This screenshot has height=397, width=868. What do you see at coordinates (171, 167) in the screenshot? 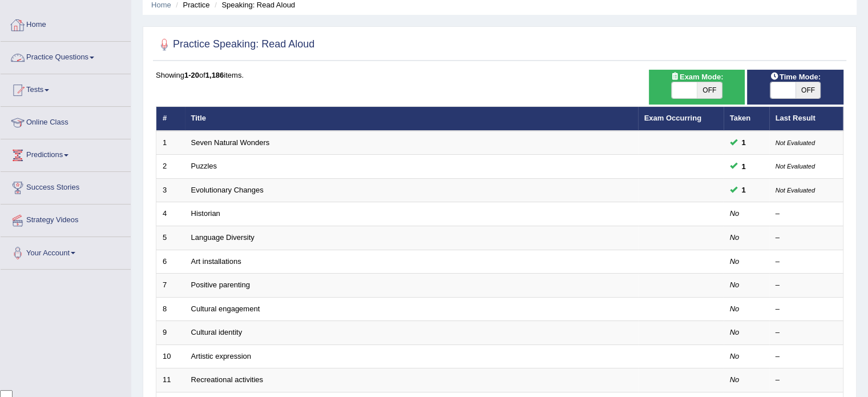
I see `td: 2` at bounding box center [171, 167].